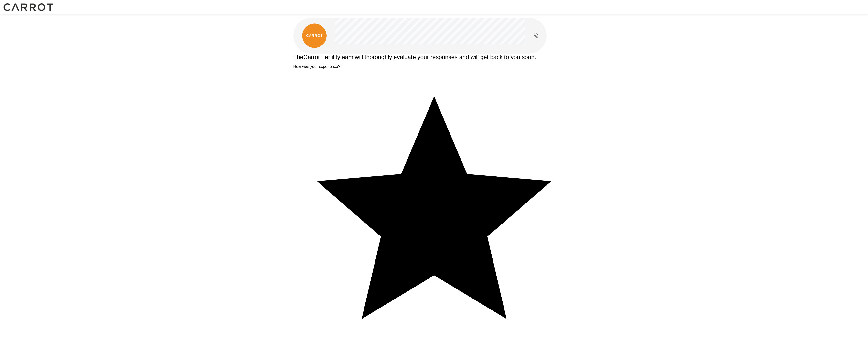  I want to click on p: How was your experience?, so click(434, 67).